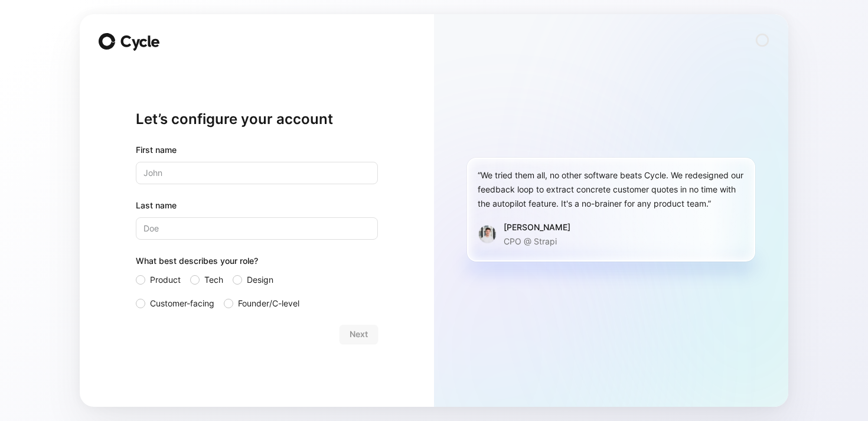 The image size is (868, 421). I want to click on div: “We tried them all, no other software beats Cycle. We redesigned our feedback loop to extract con..., so click(611, 190).